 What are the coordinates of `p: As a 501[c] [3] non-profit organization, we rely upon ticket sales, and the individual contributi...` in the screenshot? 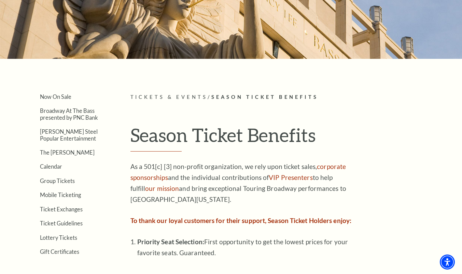 It's located at (242, 183).